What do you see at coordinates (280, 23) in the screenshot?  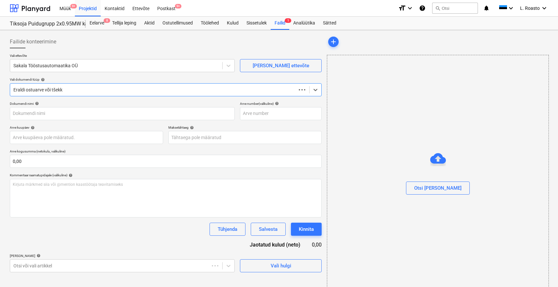 I see `div: Failid` at bounding box center [280, 23].